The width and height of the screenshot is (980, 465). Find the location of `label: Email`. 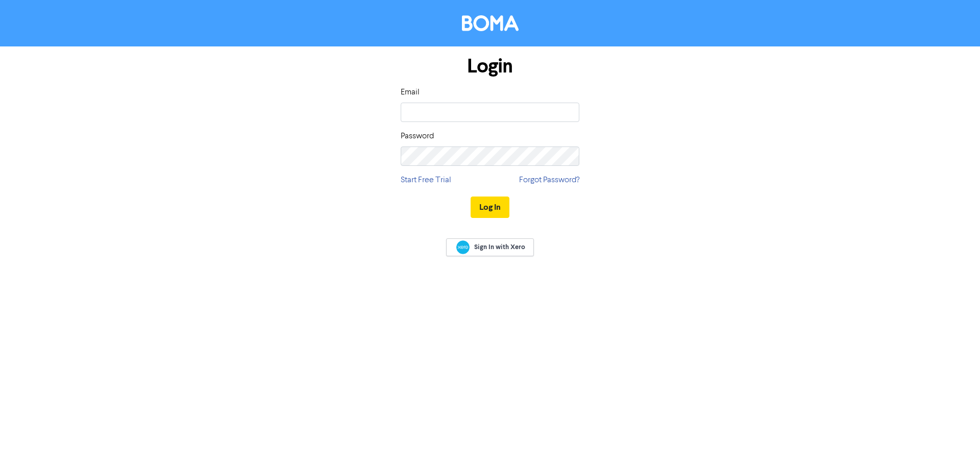

label: Email is located at coordinates (410, 93).